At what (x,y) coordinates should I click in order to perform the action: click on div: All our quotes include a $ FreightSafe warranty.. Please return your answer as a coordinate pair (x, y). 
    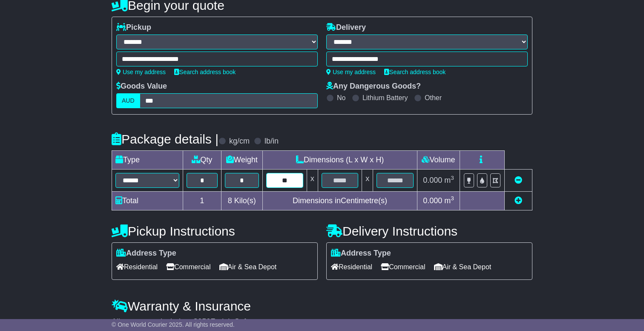
    Looking at the image, I should click on (322, 322).